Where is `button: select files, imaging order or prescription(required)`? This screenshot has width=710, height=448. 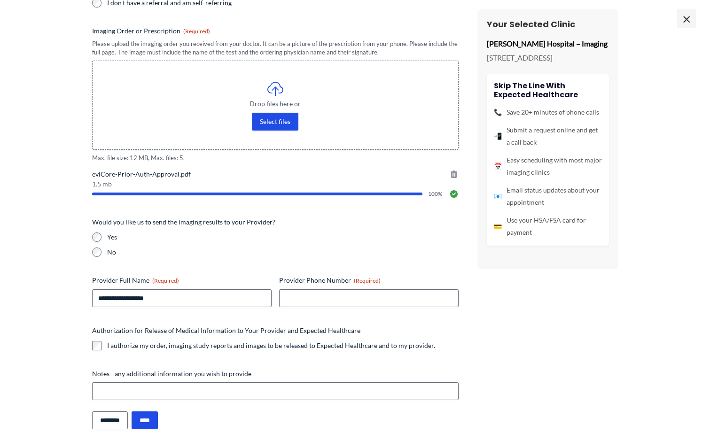
button: select files, imaging order or prescription(required) is located at coordinates (275, 122).